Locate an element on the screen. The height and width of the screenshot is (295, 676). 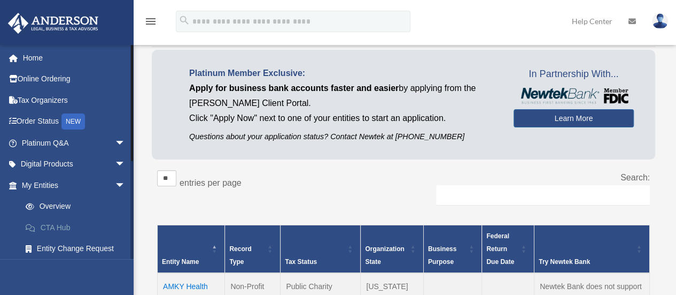
span: Entity Name is located at coordinates (180, 261).